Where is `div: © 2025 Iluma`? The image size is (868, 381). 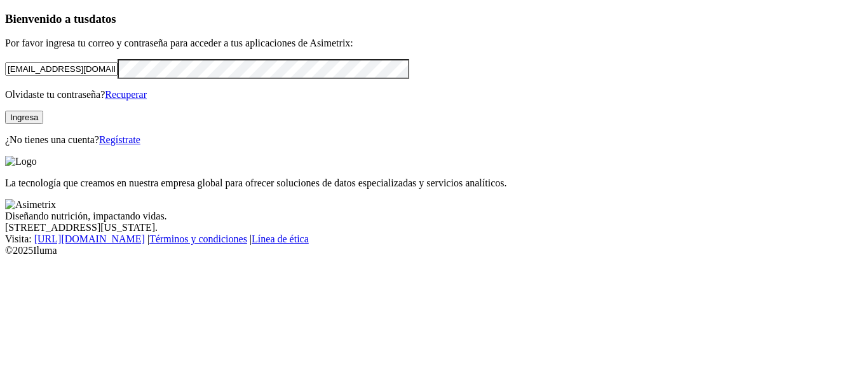
div: © 2025 Iluma is located at coordinates (434, 250).